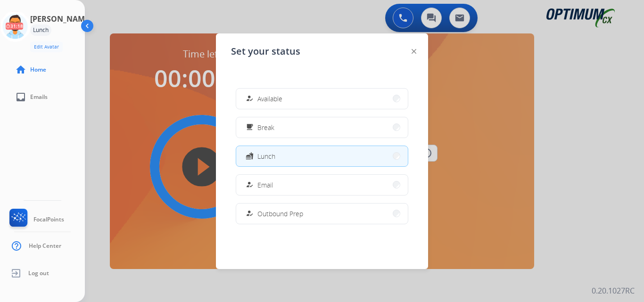 The width and height of the screenshot is (644, 302). Describe the element at coordinates (266, 127) in the screenshot. I see `span: Break` at that location.